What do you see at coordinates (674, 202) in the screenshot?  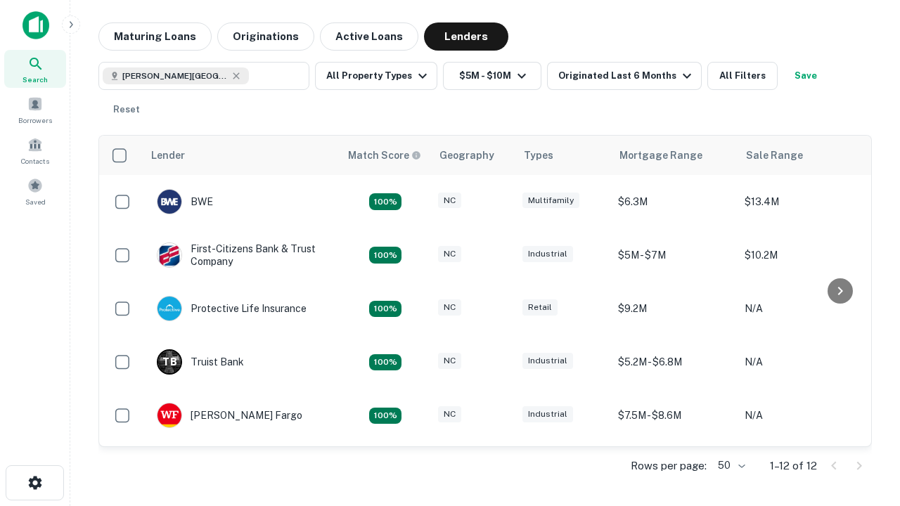 I see `td: $6.3M` at bounding box center [674, 202].